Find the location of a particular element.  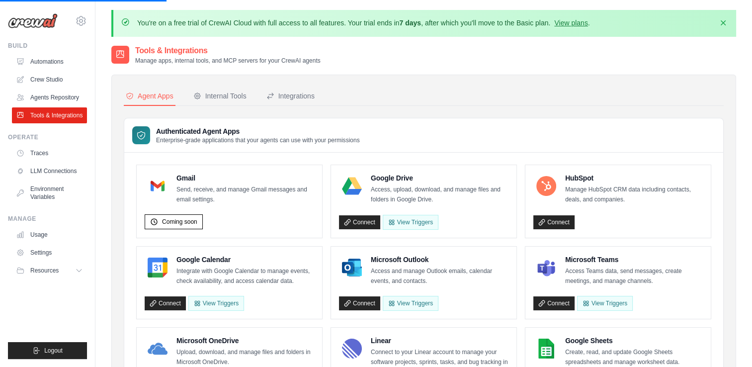

div: Internal Tools is located at coordinates (220, 96).